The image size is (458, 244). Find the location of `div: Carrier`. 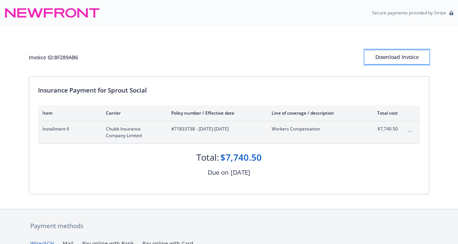

div: Carrier is located at coordinates (133, 113).